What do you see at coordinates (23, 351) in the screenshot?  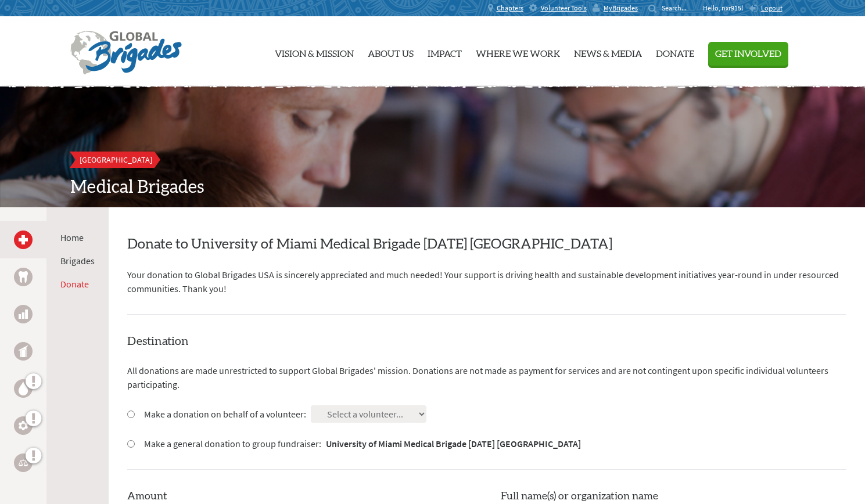 I see `img: Public Health` at bounding box center [23, 351].